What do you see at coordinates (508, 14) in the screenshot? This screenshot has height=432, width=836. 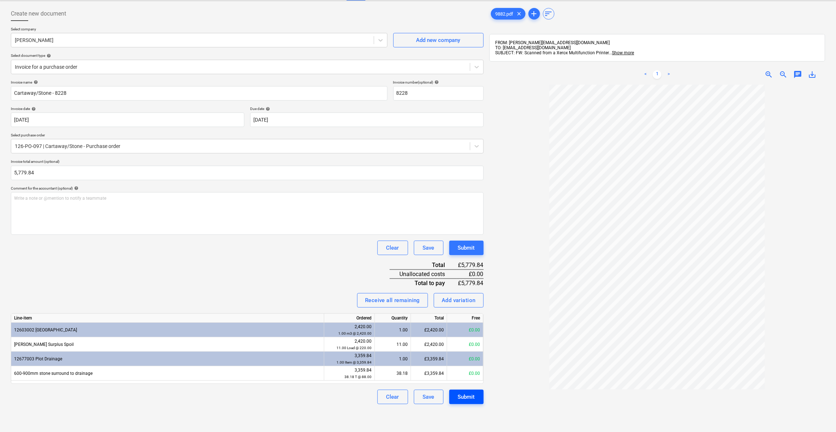 I see `div: 9882.pdf` at bounding box center [508, 14].